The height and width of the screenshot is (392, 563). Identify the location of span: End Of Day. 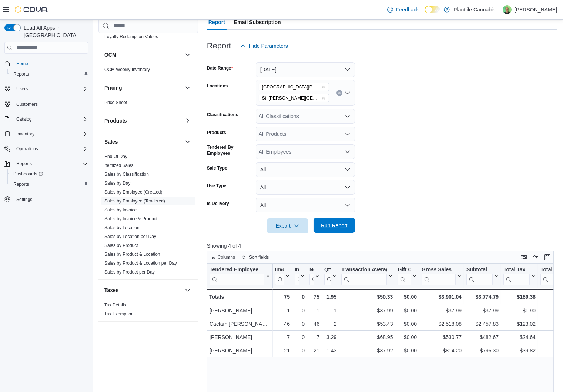
(116, 157).